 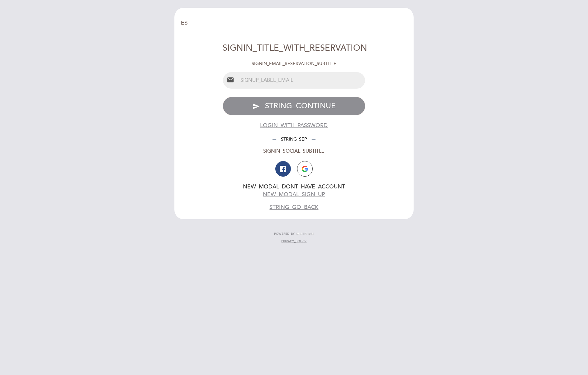 What do you see at coordinates (293, 195) in the screenshot?
I see `button: NEW_MODAL_SIGN_UP` at bounding box center [293, 195].